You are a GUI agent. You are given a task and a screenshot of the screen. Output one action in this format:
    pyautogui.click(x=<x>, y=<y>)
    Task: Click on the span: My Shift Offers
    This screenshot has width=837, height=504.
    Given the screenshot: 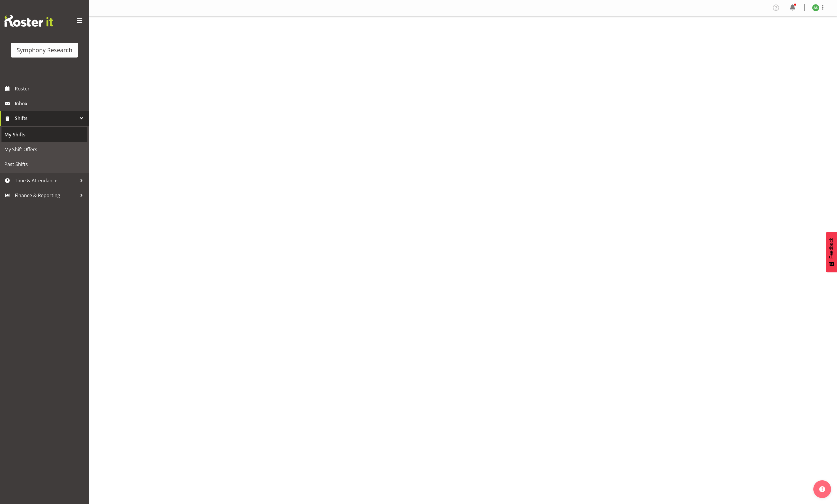 What is the action you would take?
    pyautogui.click(x=44, y=149)
    